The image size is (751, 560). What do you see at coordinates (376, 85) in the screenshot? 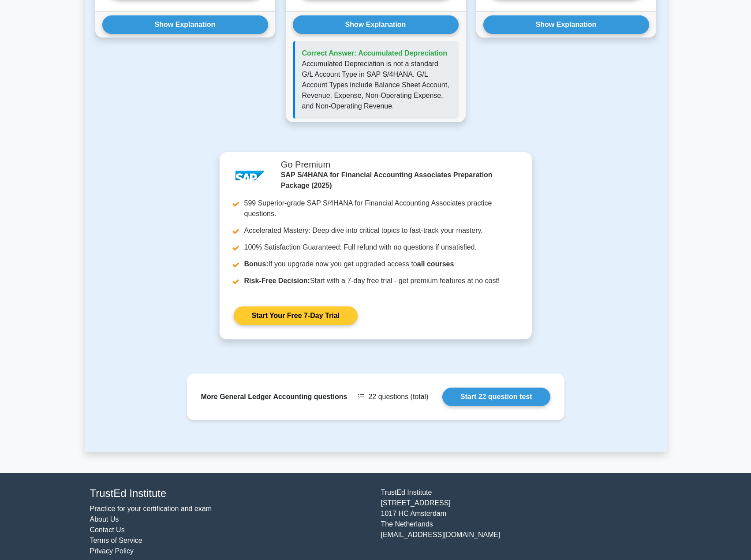
I see `p: Accumulated Depreciation is not a standard G/L Account Type in SAP S/4HANA. G/L Account Types inc...` at bounding box center [376, 85].